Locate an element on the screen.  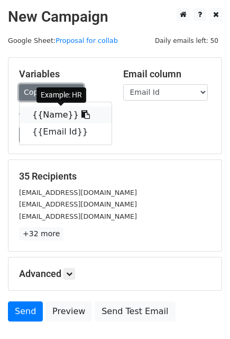
div: Example: HR is located at coordinates (61, 95).